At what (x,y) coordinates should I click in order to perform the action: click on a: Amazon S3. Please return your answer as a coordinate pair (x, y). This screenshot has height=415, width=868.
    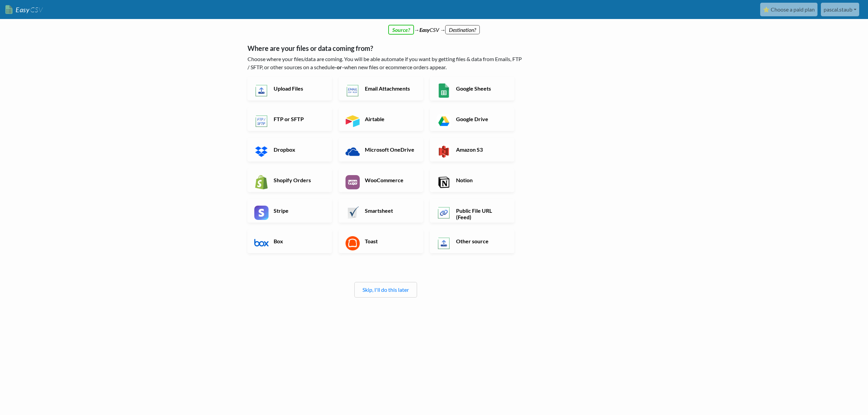
    Looking at the image, I should click on (472, 150).